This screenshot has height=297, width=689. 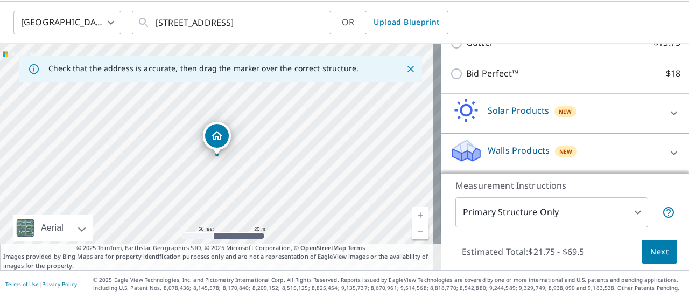 I want to click on a: Terms, so click(x=356, y=247).